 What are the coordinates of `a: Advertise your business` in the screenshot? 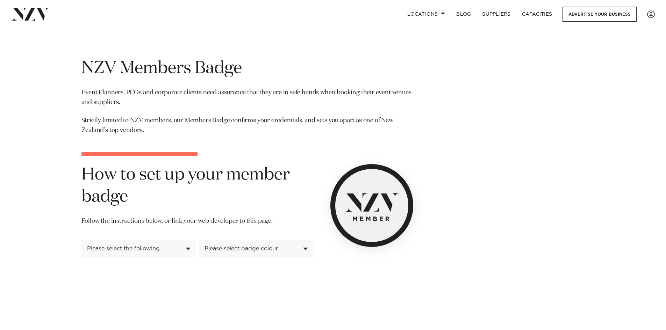 It's located at (600, 14).